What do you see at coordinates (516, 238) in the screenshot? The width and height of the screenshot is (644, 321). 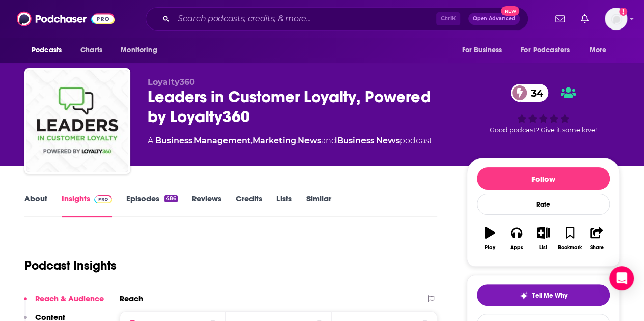 I see `button: Apps` at bounding box center [516, 238].